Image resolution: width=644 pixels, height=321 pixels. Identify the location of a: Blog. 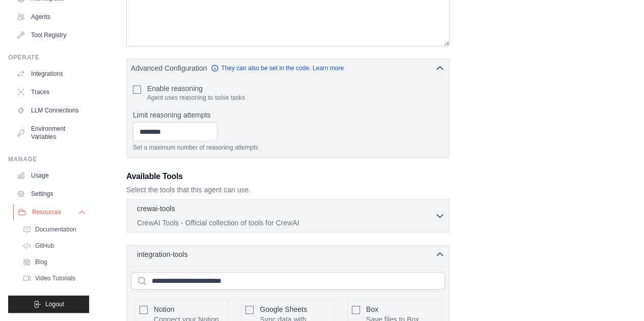
(53, 262).